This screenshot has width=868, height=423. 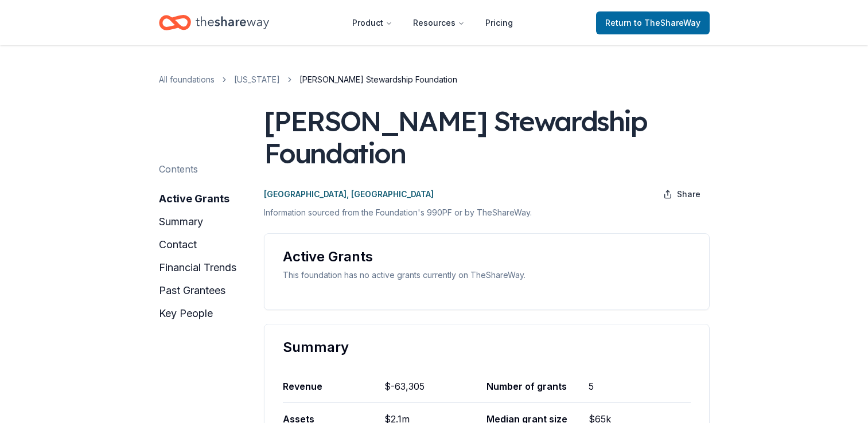 What do you see at coordinates (538, 387) in the screenshot?
I see `div: Number of grants` at bounding box center [538, 387].